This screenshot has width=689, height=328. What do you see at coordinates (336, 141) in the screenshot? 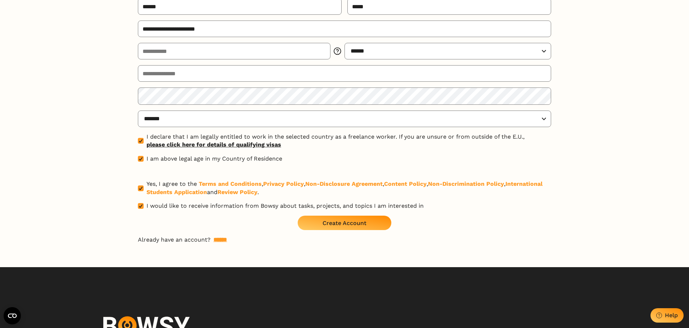
I see `span: I declare that I am legally entitled to work in the selected country as a freelance worker. If yo...` at bounding box center [336, 141].